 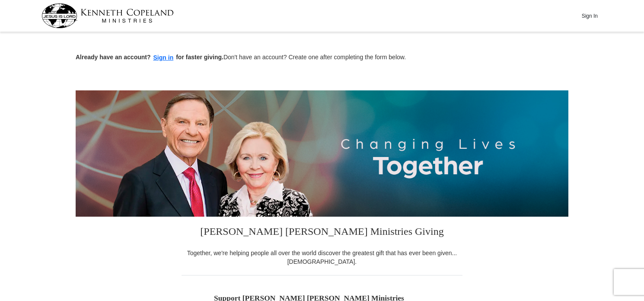 I want to click on p: Don't have an account? Create one after completing the form below., so click(x=322, y=58).